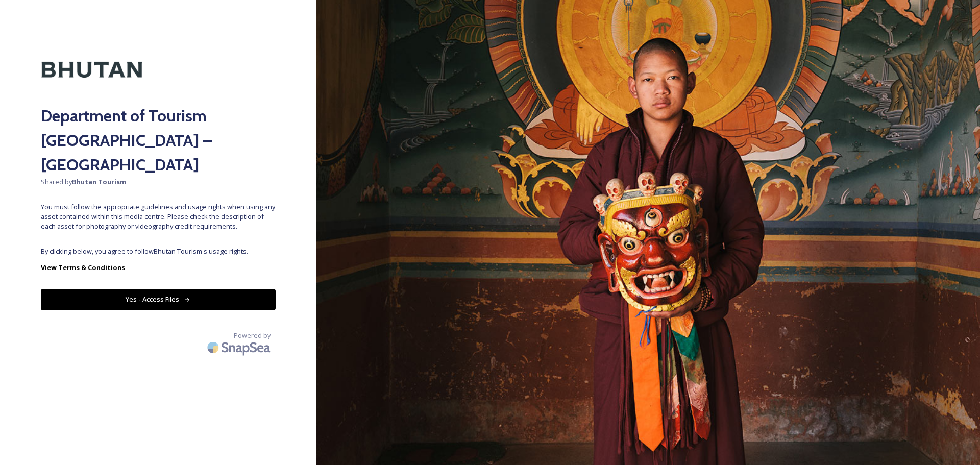  Describe the element at coordinates (158, 299) in the screenshot. I see `button: Yes - Access Files` at that location.